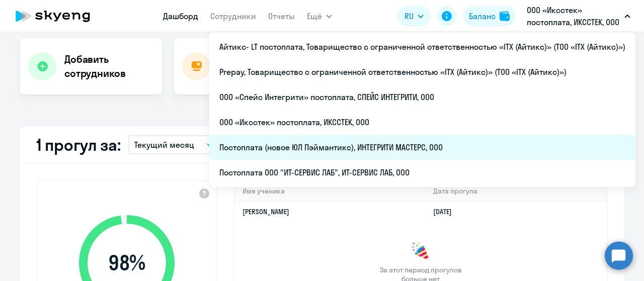 The width and height of the screenshot is (644, 281). Describe the element at coordinates (78, 145) in the screenshot. I see `h2: 1 прогул за:` at that location.